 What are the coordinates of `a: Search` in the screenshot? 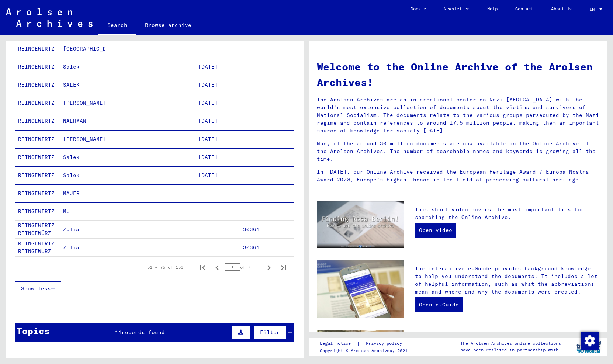 It's located at (117, 26).